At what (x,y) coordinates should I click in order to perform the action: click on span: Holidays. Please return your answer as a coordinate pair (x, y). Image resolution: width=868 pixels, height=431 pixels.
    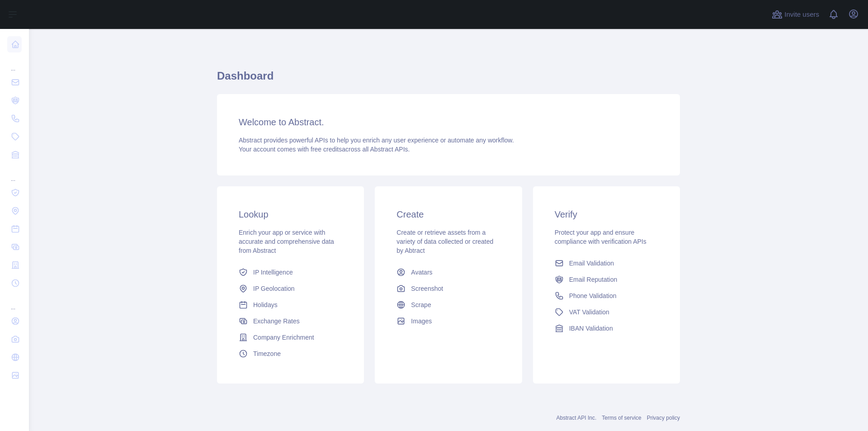
    Looking at the image, I should click on (266, 305).